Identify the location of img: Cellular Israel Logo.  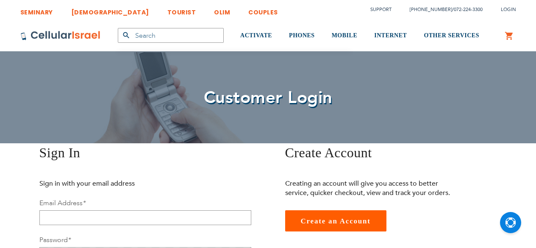
(61, 36).